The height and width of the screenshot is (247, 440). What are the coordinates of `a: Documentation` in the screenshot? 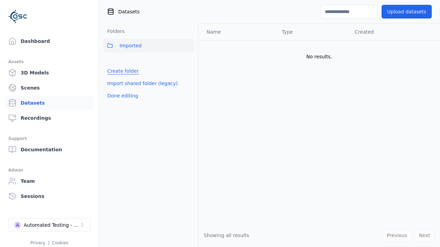 It's located at (49, 150).